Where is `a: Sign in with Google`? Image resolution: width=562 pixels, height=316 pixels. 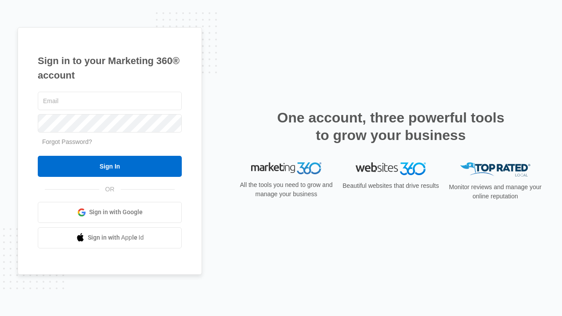
a: Sign in with Google is located at coordinates (110, 212).